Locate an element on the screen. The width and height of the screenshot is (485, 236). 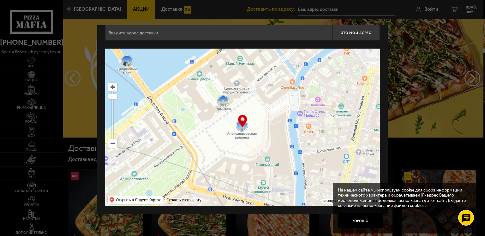
button: Это мой адрес is located at coordinates (356, 33).